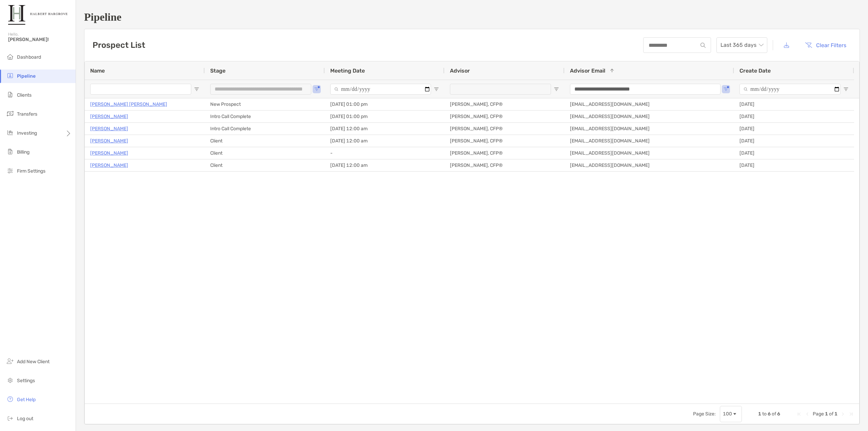  What do you see at coordinates (380, 89) in the screenshot?
I see `input: Meeting Date Filter Input` at bounding box center [380, 89].